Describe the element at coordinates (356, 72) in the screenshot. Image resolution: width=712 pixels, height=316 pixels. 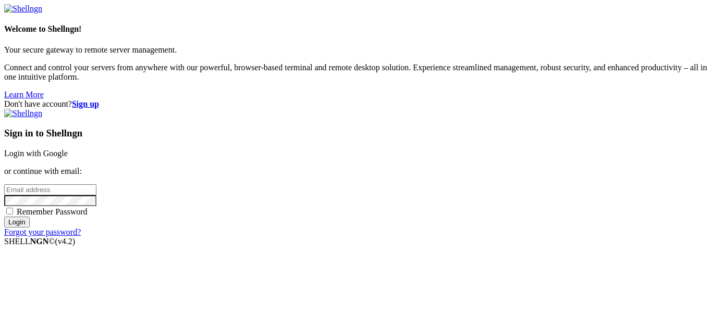
I see `p: Connect and control your servers from anywhere with our powerful, browser-based terminal and remo...` at that location.